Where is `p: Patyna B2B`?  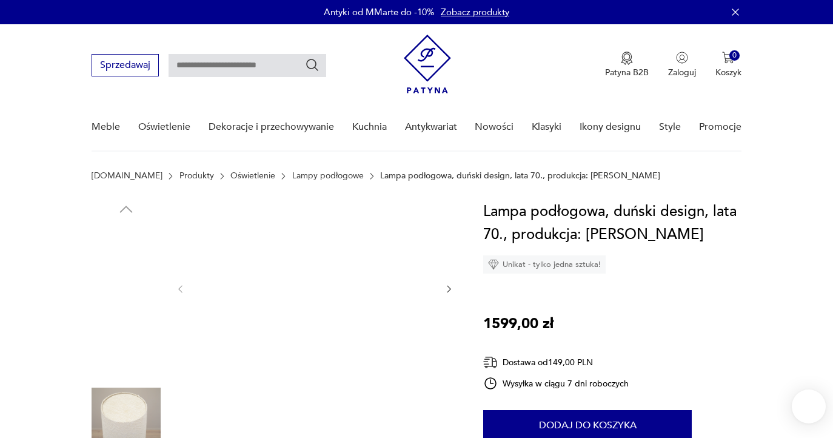
p: Patyna B2B is located at coordinates (627, 72).